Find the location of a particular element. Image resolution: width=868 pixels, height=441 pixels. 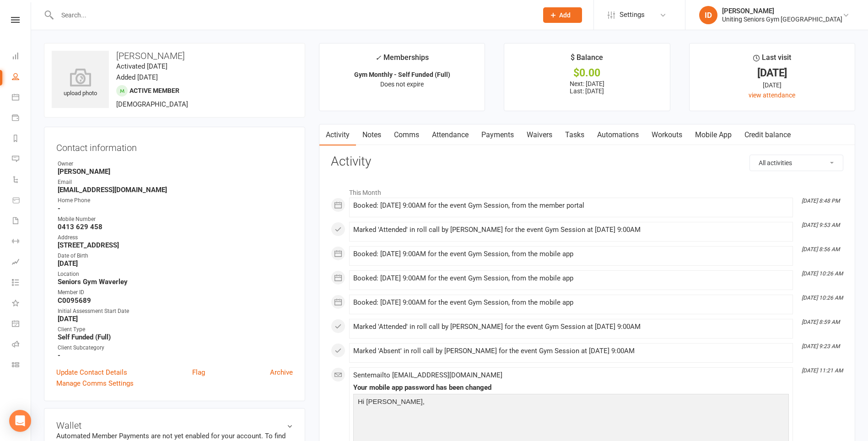

a: Mobile App is located at coordinates (713, 135).